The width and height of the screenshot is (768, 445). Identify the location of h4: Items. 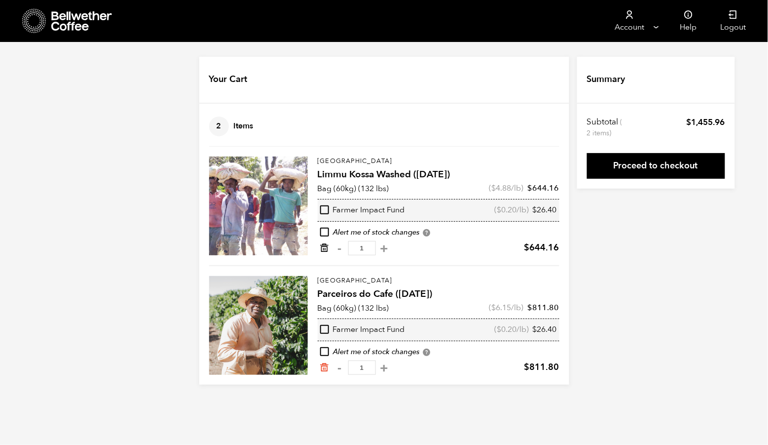
(231, 126).